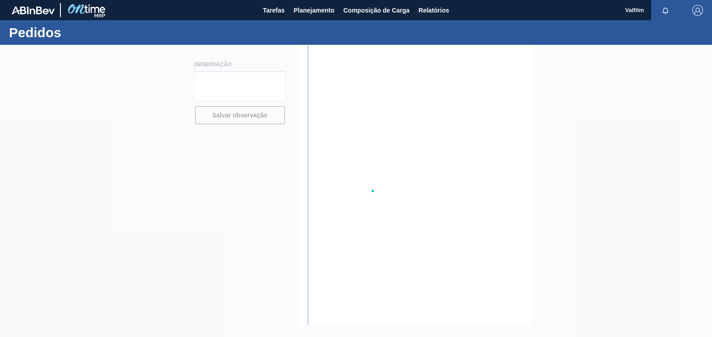 The width and height of the screenshot is (712, 337). What do you see at coordinates (376, 10) in the screenshot?
I see `span: Composição de Carga` at bounding box center [376, 10].